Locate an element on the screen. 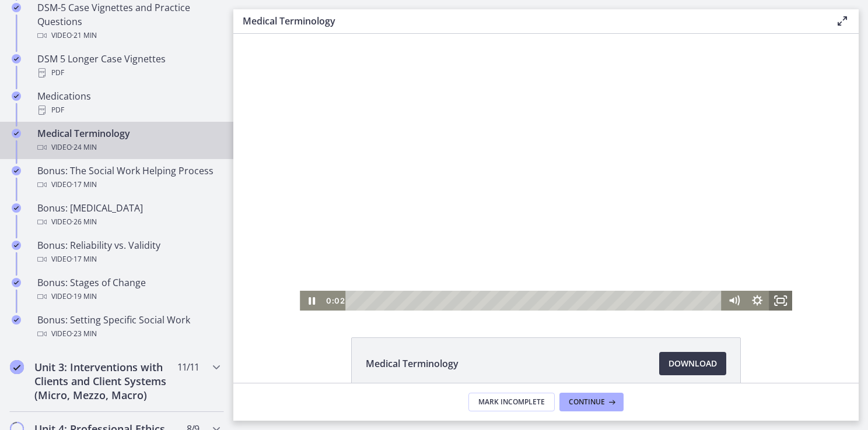 This screenshot has width=868, height=430. span: Continue is located at coordinates (587, 403).